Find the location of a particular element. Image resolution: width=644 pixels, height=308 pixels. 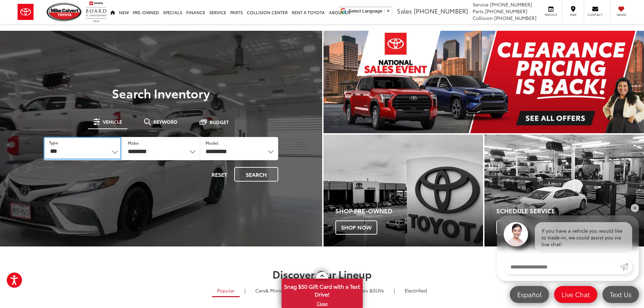

label: Model is located at coordinates (212, 143).